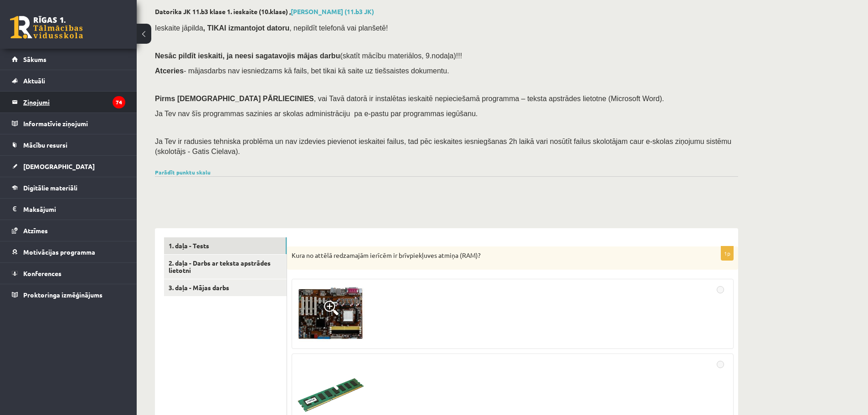  What do you see at coordinates (68, 209) in the screenshot?
I see `a: Maksājumi` at bounding box center [68, 209].